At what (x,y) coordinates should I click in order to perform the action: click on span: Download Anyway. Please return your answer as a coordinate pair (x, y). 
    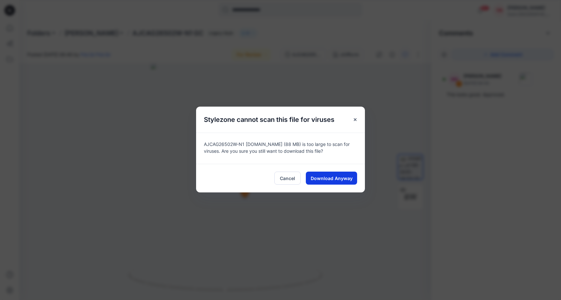
    Looking at the image, I should click on (331, 178).